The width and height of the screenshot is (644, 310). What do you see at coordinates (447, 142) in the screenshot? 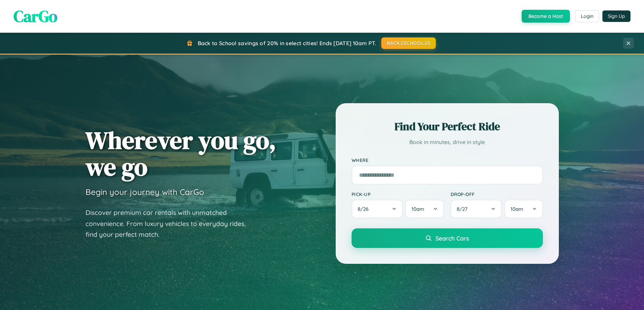
I see `p: Book in minutes, drive in style` at bounding box center [447, 142].